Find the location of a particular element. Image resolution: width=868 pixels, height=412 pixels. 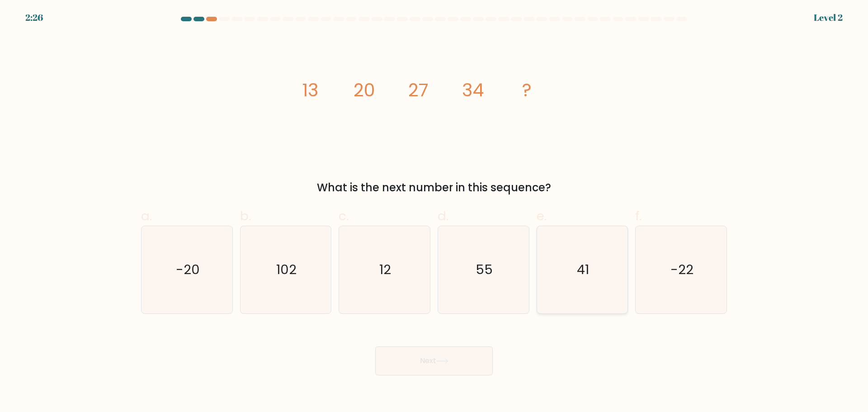

text: 55 is located at coordinates (484, 269).